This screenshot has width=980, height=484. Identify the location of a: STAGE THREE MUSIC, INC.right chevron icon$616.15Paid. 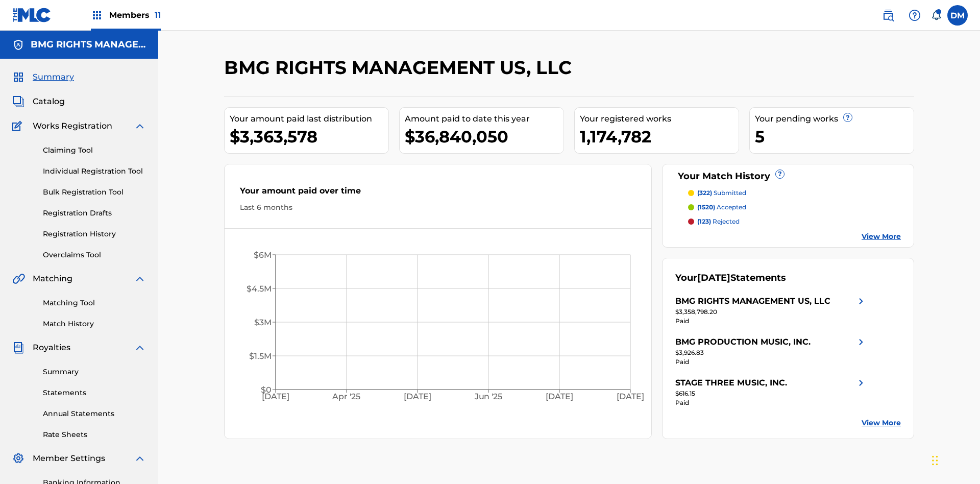
(771, 392).